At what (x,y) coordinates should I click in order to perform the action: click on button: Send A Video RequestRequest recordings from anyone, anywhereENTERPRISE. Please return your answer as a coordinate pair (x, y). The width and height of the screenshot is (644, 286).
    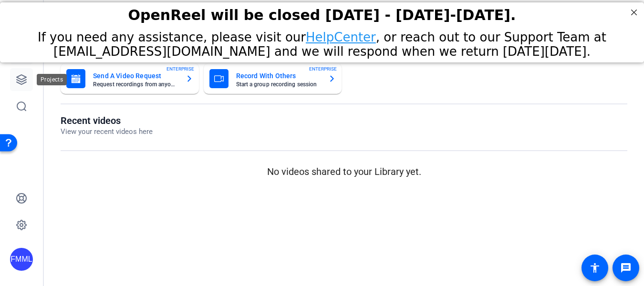
    Looking at the image, I should click on (130, 79).